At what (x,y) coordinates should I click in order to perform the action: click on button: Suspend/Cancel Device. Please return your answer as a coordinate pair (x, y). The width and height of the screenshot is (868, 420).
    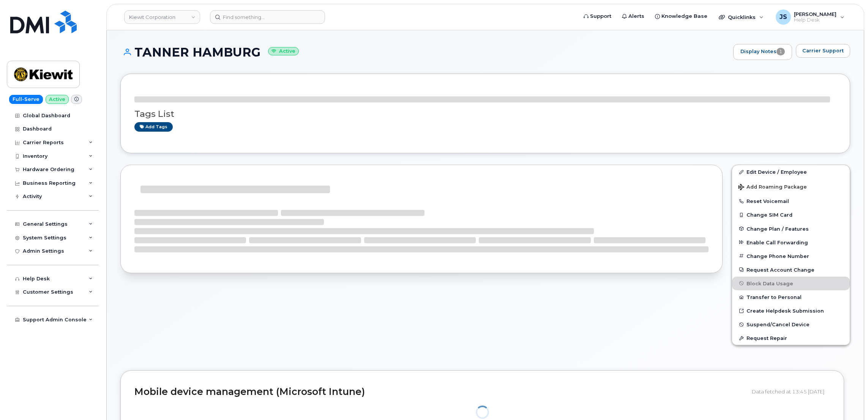
    Looking at the image, I should click on (791, 325).